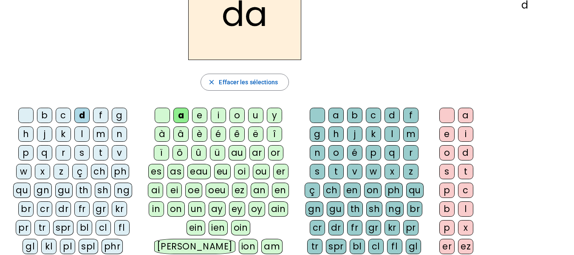 The height and width of the screenshot is (255, 574). What do you see at coordinates (281, 190) in the screenshot?
I see `div: en` at bounding box center [281, 190].